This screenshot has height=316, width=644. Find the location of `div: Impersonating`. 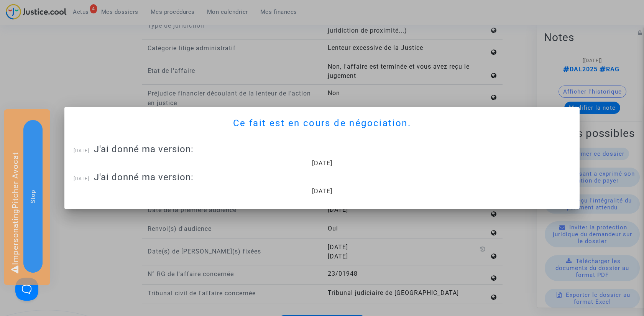

div: Impersonating is located at coordinates (27, 197).